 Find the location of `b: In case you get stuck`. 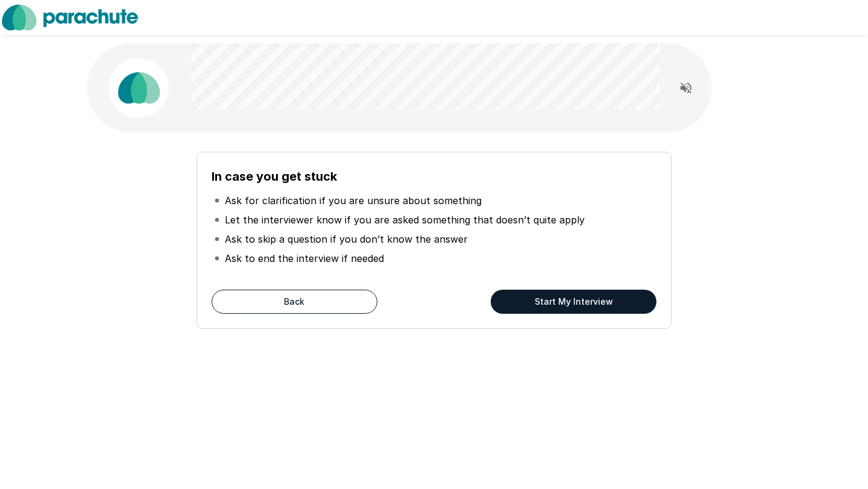

b: In case you get stuck is located at coordinates (274, 176).